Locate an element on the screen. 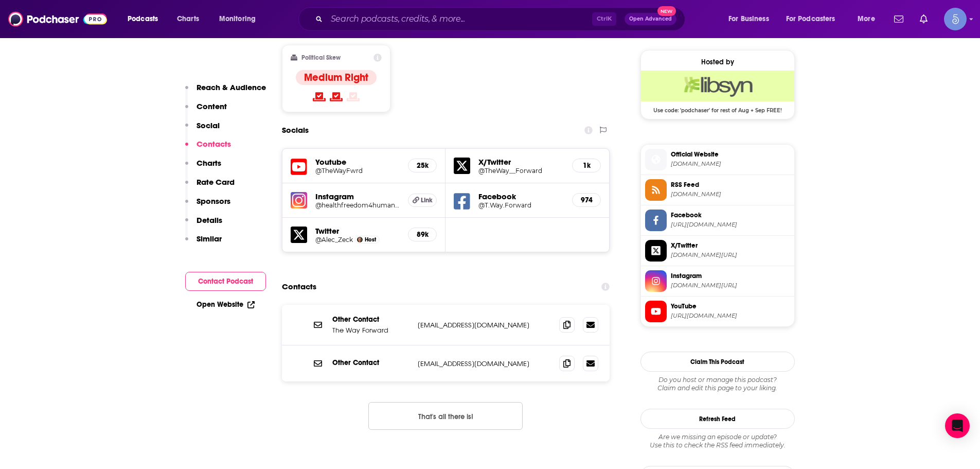  p: Sponsors is located at coordinates (213, 200).